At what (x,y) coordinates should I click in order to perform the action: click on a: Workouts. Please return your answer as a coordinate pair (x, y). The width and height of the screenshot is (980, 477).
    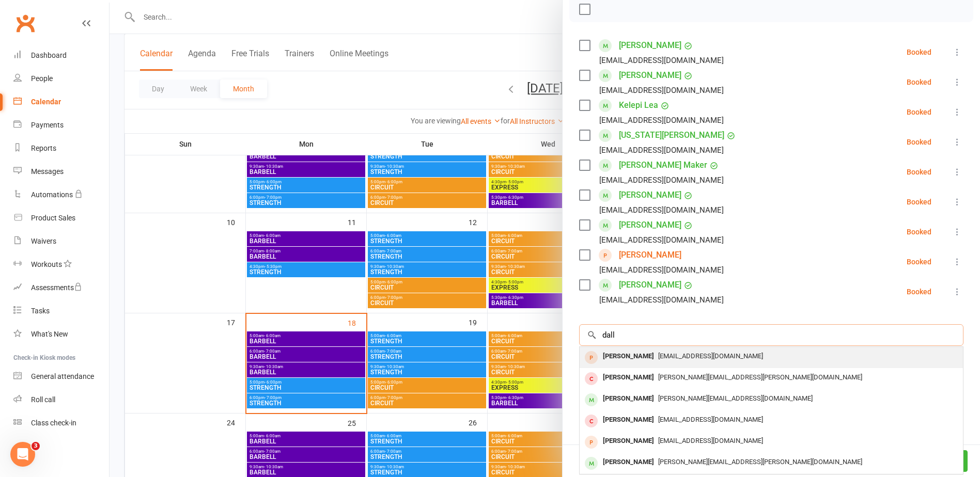
    Looking at the image, I should click on (61, 264).